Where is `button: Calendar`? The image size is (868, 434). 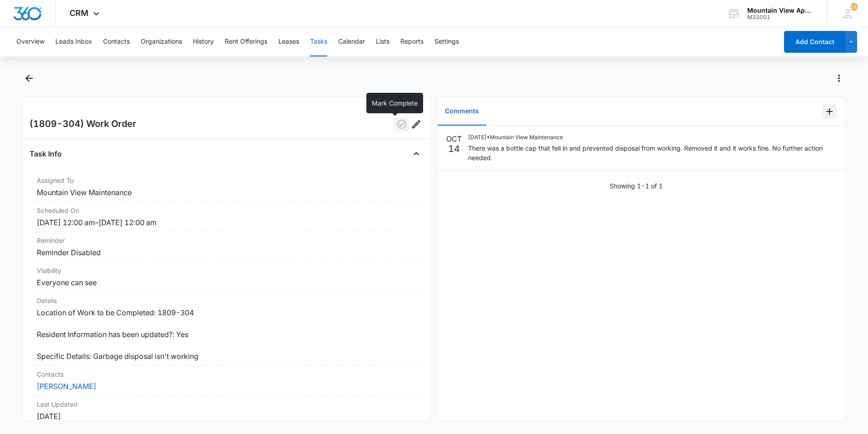 button: Calendar is located at coordinates (352, 42).